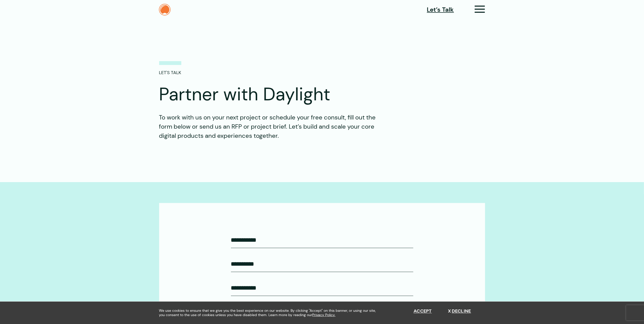 This screenshot has width=644, height=324. I want to click on a: Privacy Policy., so click(324, 315).